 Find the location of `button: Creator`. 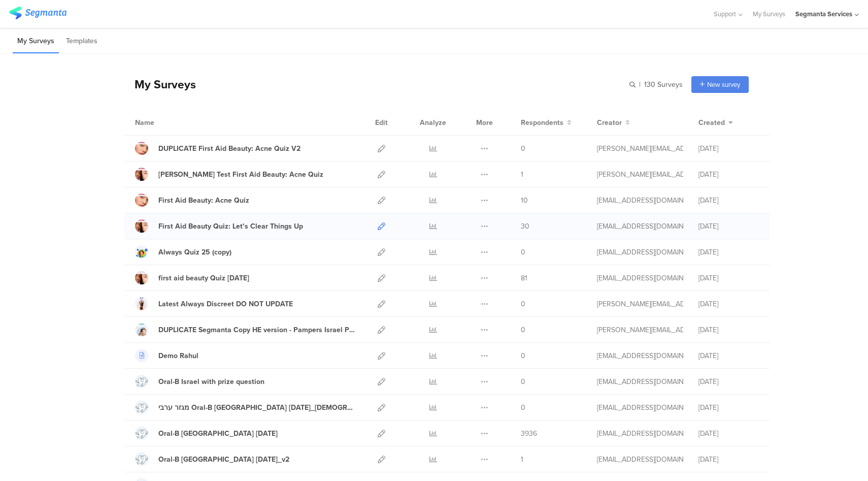

button: Creator is located at coordinates (613, 122).